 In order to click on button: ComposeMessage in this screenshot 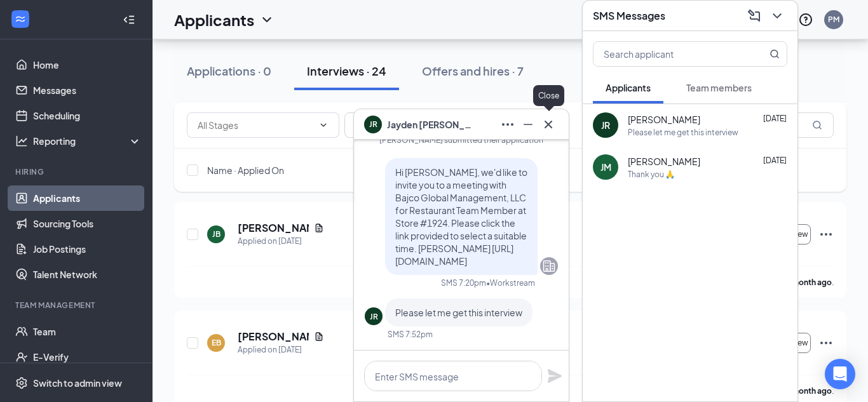, I will do `click(754, 16)`.